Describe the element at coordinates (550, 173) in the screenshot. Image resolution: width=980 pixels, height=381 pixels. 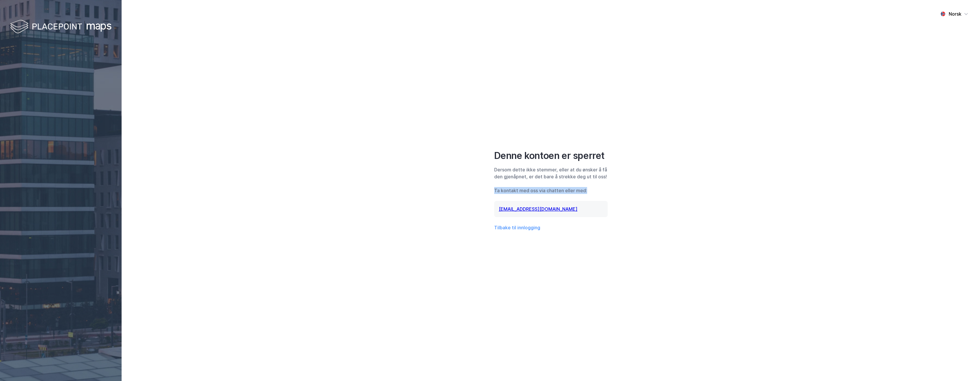
I see `div: Dersom dette ikke stemmer, eller at du ønsker å få den gjenåpnet, er det bare å strekke deg ut ti...` at that location.